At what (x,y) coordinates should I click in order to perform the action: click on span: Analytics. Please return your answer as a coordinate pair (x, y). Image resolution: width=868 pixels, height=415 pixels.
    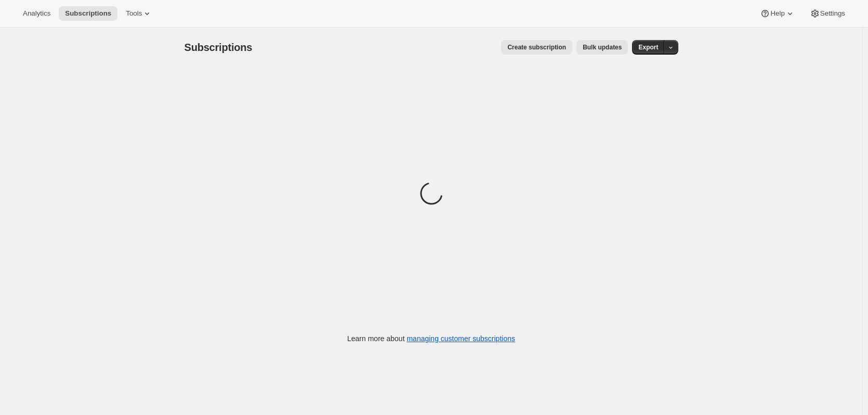
    Looking at the image, I should click on (36, 14).